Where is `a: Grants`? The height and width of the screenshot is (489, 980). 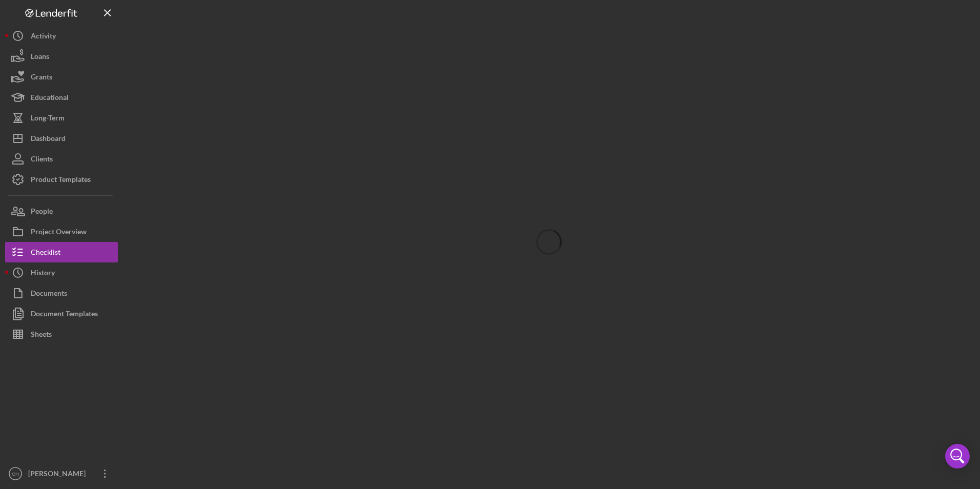 a: Grants is located at coordinates (62, 77).